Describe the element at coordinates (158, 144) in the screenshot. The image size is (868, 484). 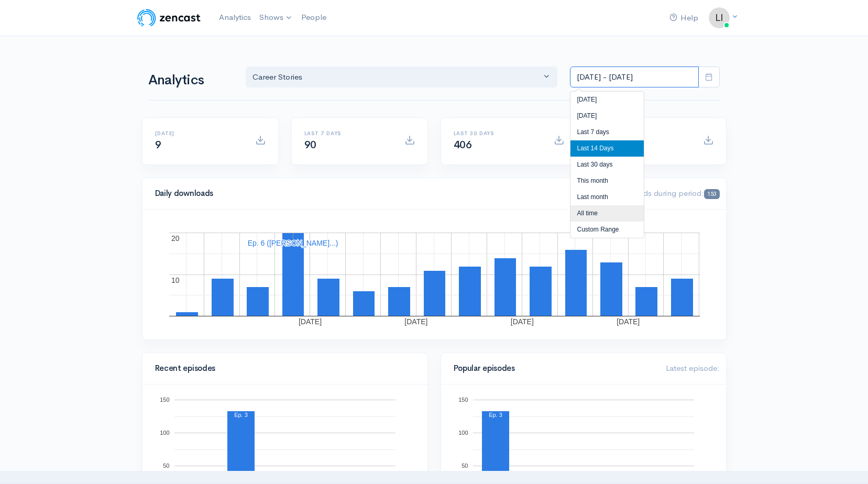
I see `span: 9` at that location.